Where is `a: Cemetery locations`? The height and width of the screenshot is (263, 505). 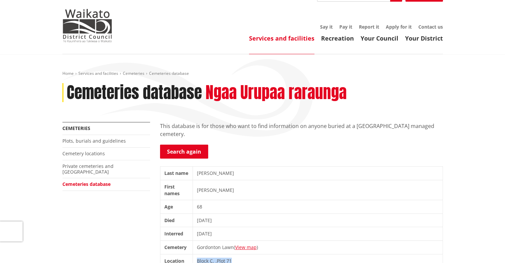 a: Cemetery locations is located at coordinates (84, 153).